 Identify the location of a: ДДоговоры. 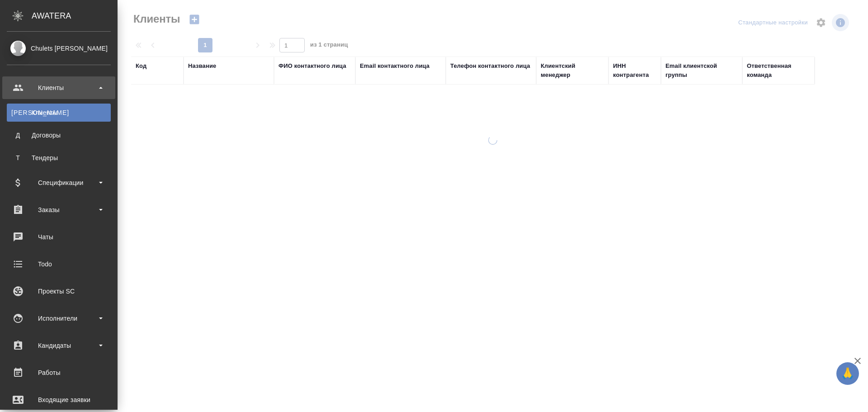
(59, 135).